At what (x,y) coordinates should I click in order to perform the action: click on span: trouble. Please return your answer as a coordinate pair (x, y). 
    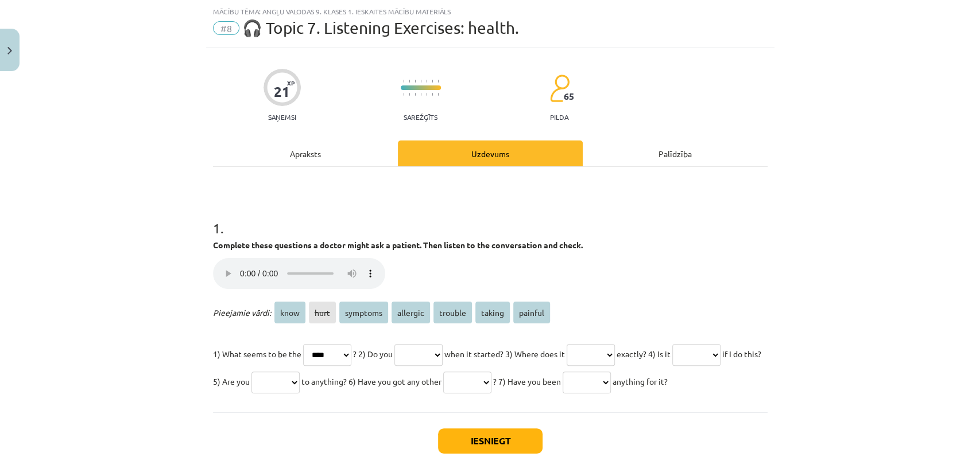
    Looking at the image, I should click on (453, 313).